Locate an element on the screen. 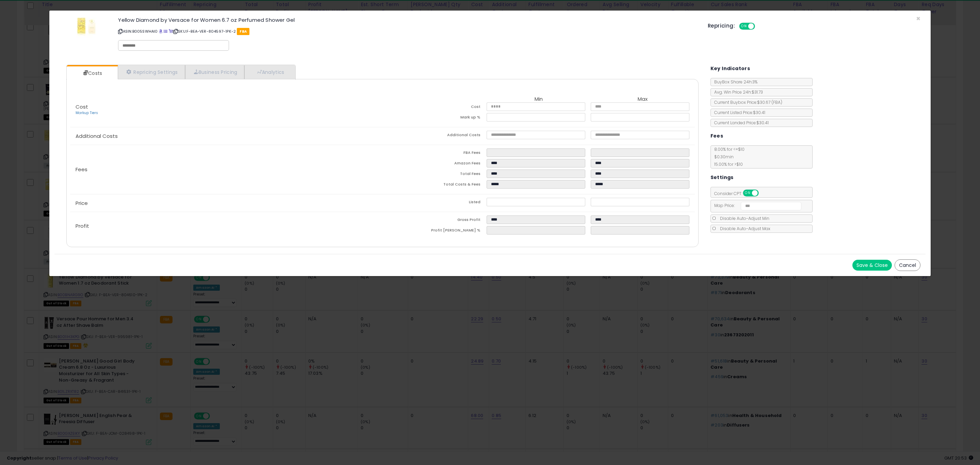  th: Max is located at coordinates (643, 99).